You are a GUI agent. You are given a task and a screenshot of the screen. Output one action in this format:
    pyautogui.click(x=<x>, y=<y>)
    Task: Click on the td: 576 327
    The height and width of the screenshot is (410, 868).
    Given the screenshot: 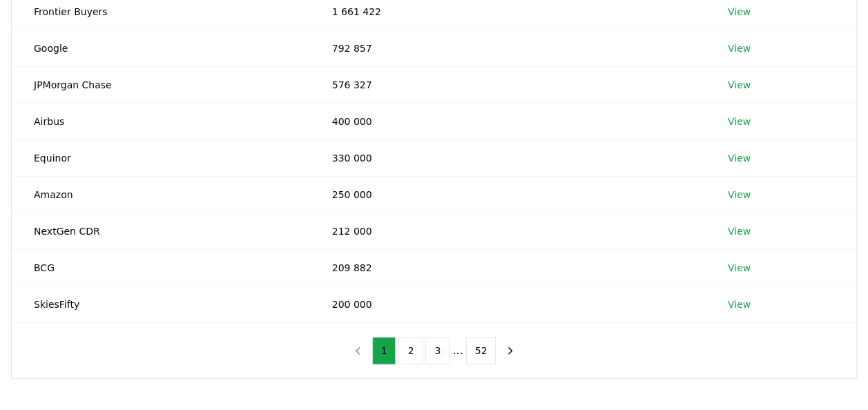 What is the action you would take?
    pyautogui.click(x=507, y=84)
    